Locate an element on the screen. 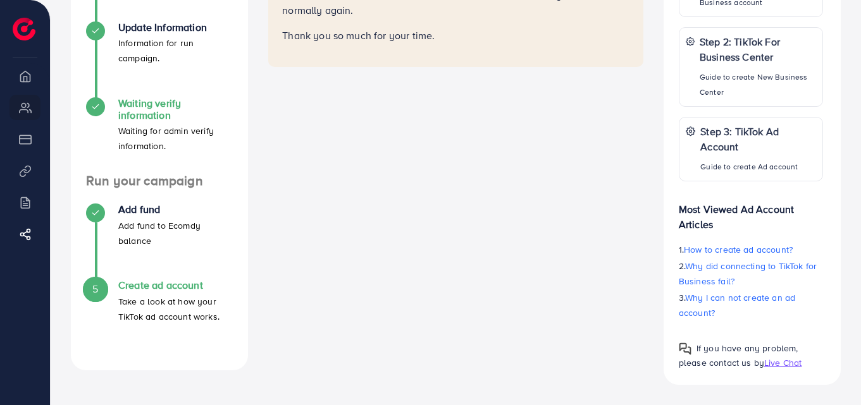  h4: Waiting verify information is located at coordinates (175, 109).